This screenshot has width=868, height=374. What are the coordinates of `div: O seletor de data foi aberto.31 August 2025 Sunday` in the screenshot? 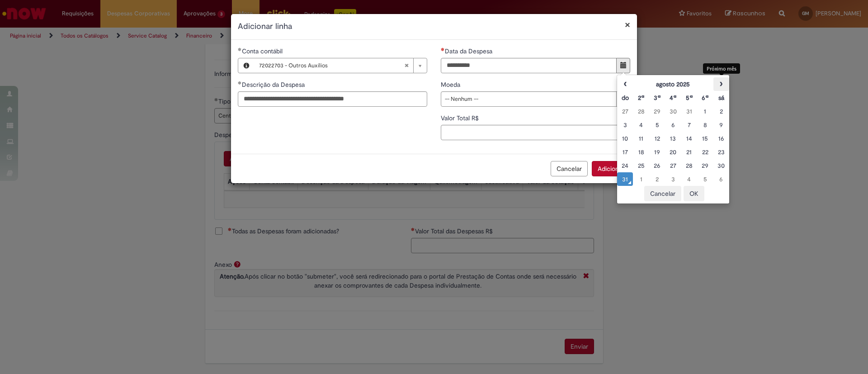 It's located at (625, 179).